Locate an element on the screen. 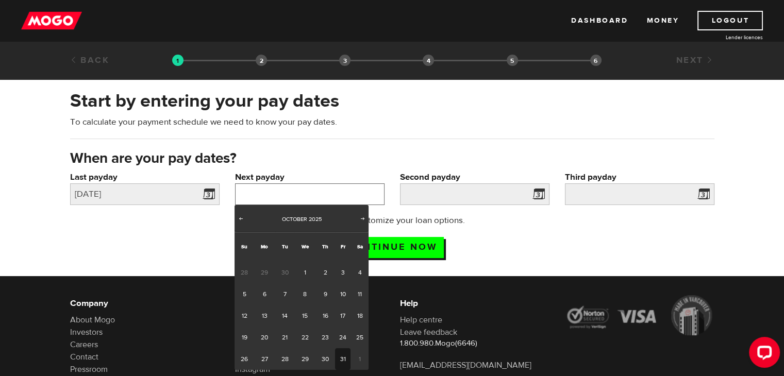 This screenshot has height=376, width=784. a: 18 is located at coordinates (359, 316).